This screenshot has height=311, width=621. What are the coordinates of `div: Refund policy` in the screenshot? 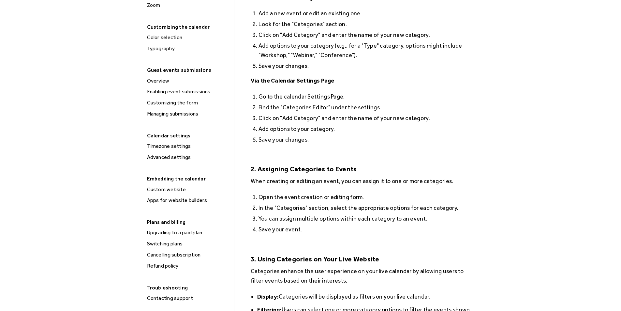 It's located at (188, 266).